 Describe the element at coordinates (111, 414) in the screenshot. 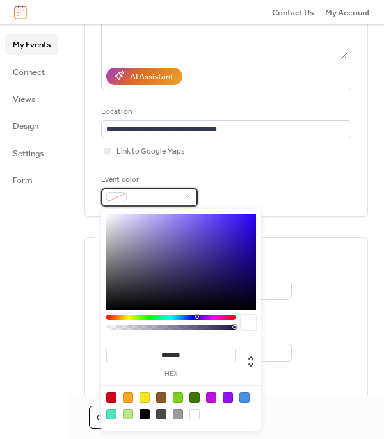

I see `div: #50E3C2` at that location.